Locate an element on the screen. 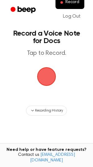 The height and width of the screenshot is (167, 93). h1: Record a Voice Note for Docs is located at coordinates (46, 37).